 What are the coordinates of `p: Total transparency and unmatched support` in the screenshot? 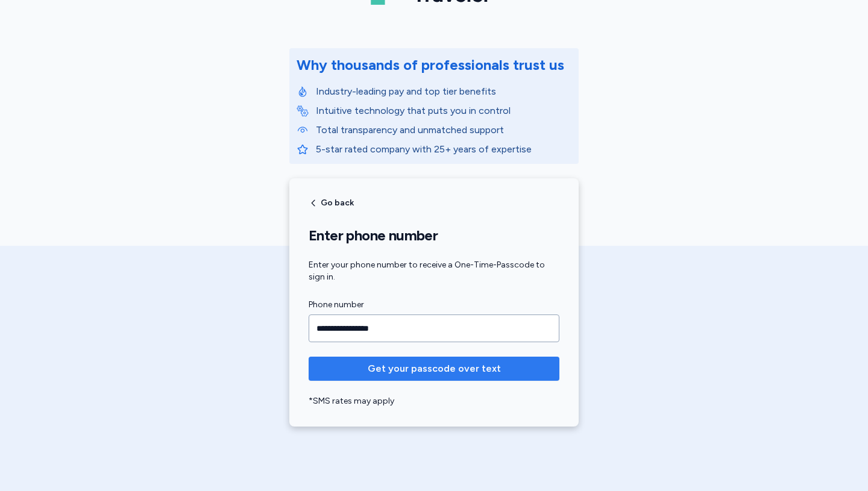 It's located at (443, 130).